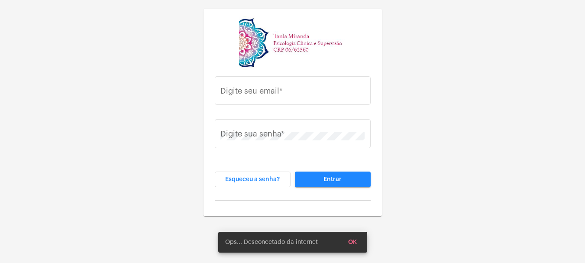  I want to click on img: 82f91219-cc54-a9e9-c892-318f5ec67ab1.jpg, so click(292, 42).